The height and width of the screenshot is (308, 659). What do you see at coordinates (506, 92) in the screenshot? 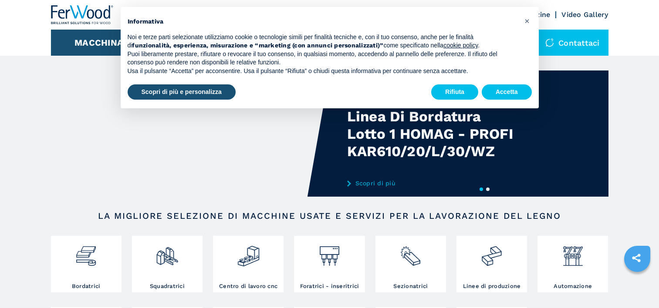
I see `button: Accetta` at bounding box center [506, 92].